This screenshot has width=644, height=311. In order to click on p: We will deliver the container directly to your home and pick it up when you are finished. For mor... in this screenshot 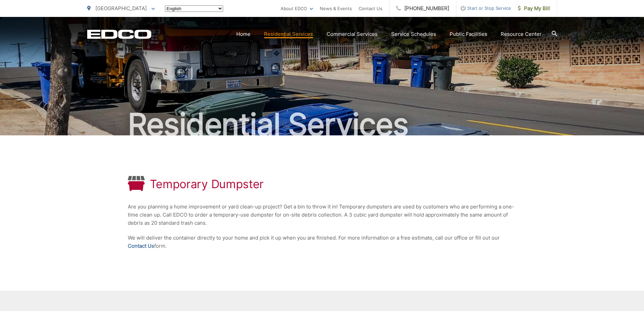, I will do `click(322, 242)`.